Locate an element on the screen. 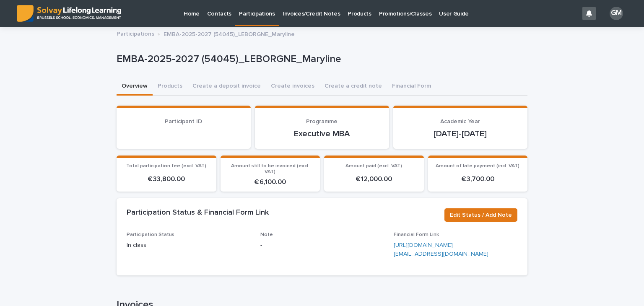 This screenshot has height=306, width=644. span: Participant ID is located at coordinates (183, 122).